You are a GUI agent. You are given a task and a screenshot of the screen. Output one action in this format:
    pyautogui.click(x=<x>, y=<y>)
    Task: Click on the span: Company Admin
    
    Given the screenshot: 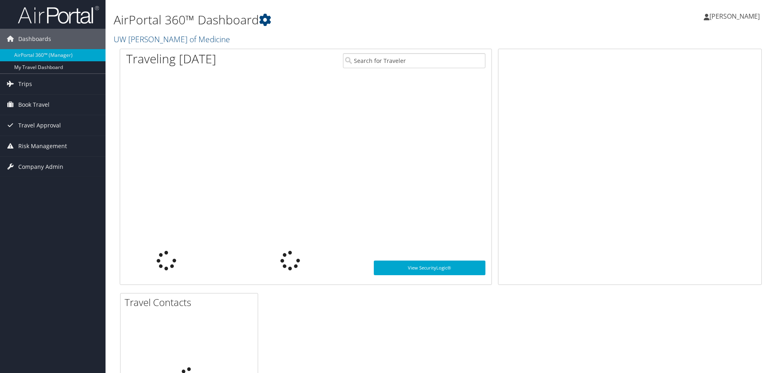 What is the action you would take?
    pyautogui.click(x=41, y=167)
    